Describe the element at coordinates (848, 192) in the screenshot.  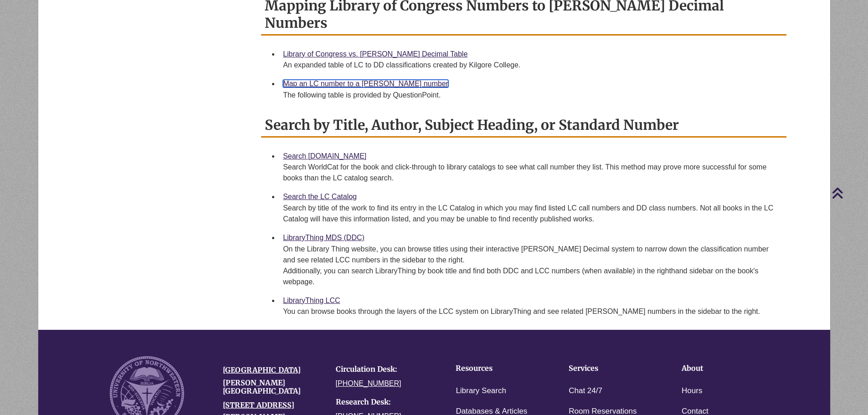
I see `a: Back to Top` at that location.